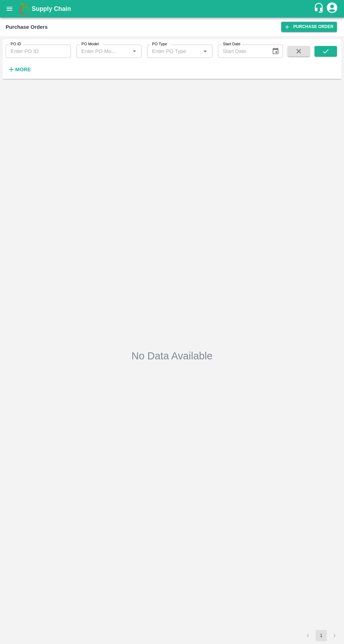 The width and height of the screenshot is (344, 644). I want to click on input: Enter PO Type, so click(169, 51).